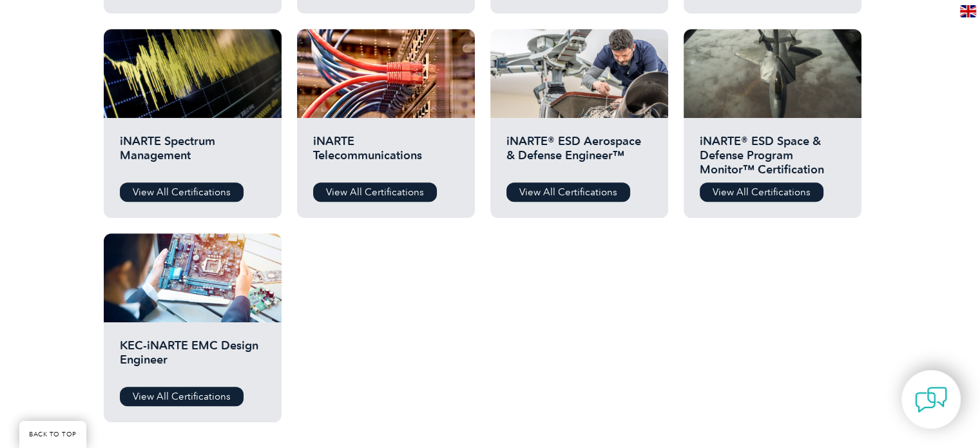 This screenshot has height=448, width=980. Describe the element at coordinates (193, 154) in the screenshot. I see `h2: iNARTE Spectrum Management` at that location.